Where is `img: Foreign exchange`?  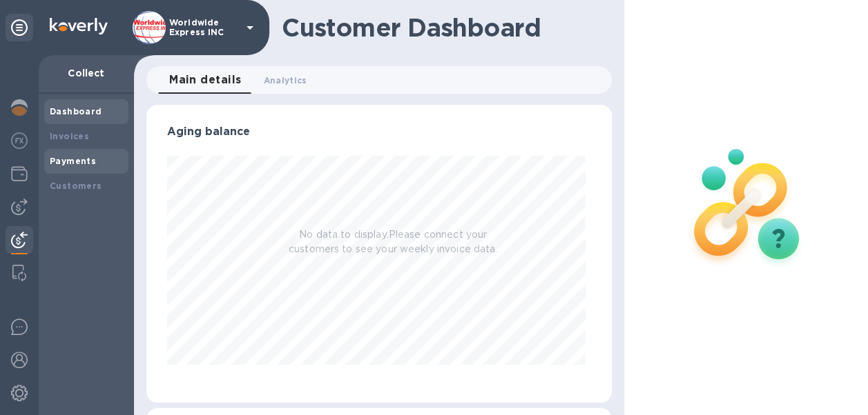
img: Foreign exchange is located at coordinates (20, 141).